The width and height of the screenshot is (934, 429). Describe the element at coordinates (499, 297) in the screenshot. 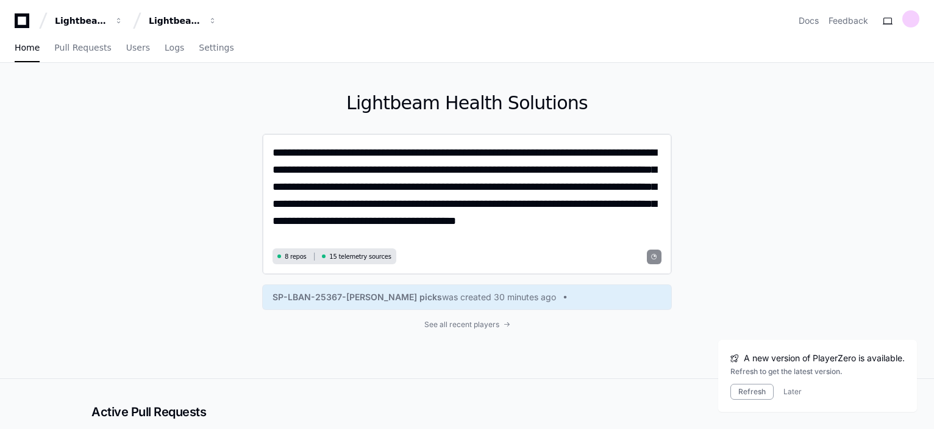

I see `span: was created 30 minutes ago` at that location.